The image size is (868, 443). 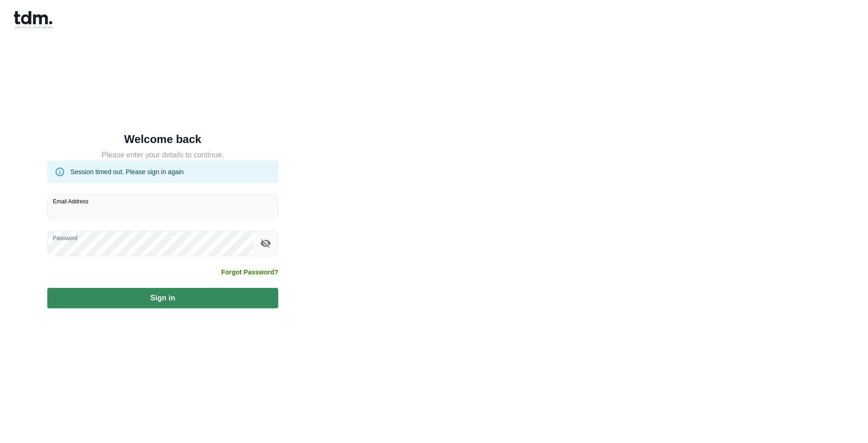 What do you see at coordinates (250, 272) in the screenshot?
I see `a: Forgot Password?` at bounding box center [250, 272].